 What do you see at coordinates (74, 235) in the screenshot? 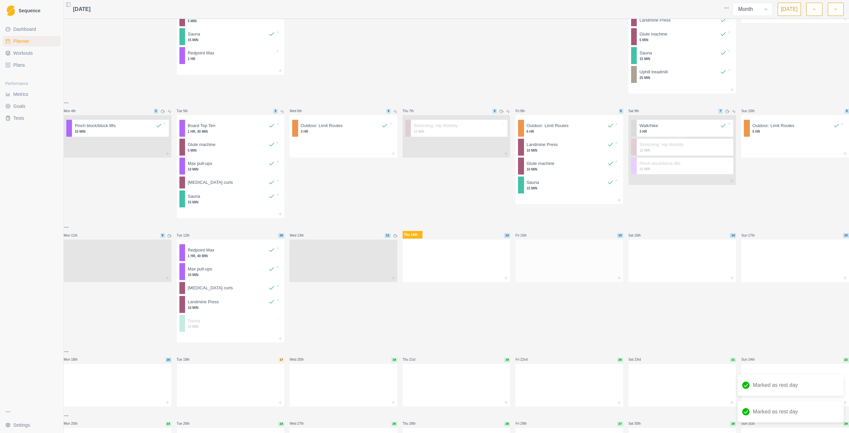
I see `p: Mon 11th` at bounding box center [74, 235].